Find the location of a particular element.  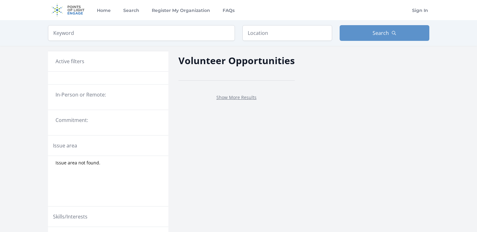

legend: Commitment: is located at coordinates (108, 120).